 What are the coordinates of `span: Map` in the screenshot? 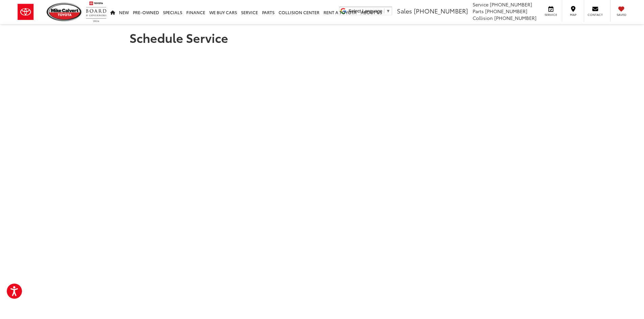 It's located at (573, 15).